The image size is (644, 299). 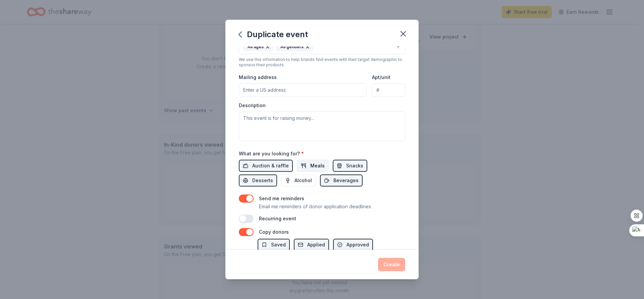 What do you see at coordinates (357, 245) in the screenshot?
I see `span: Approved` at bounding box center [357, 245].